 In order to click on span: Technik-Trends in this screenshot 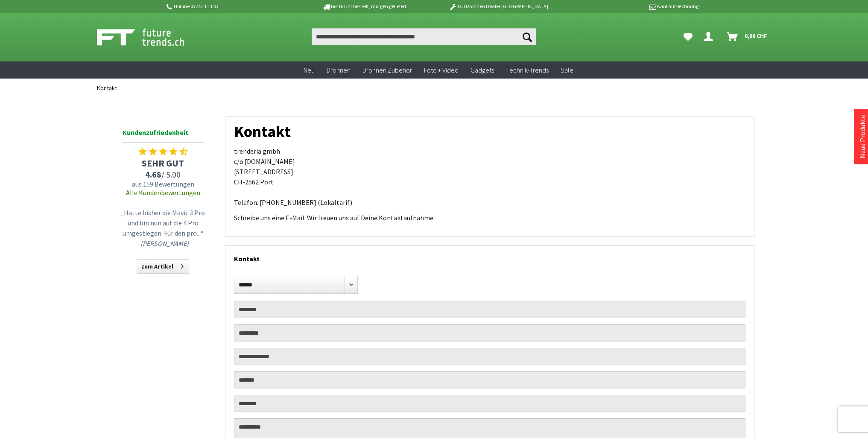, I will do `click(527, 70)`.